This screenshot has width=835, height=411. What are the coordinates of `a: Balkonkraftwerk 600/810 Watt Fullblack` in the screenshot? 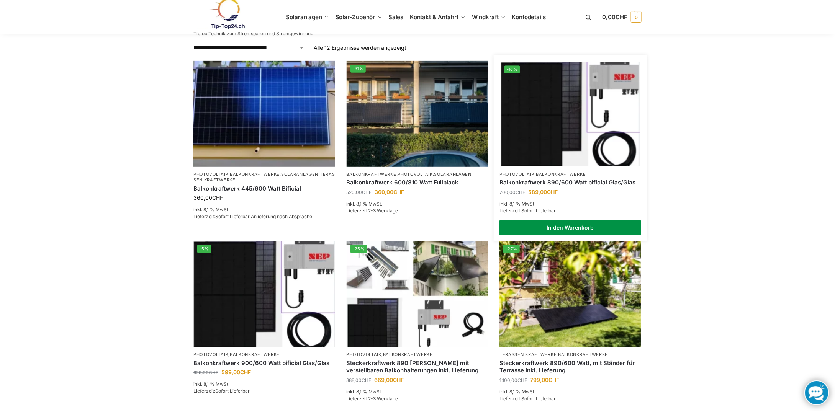 It's located at (417, 183).